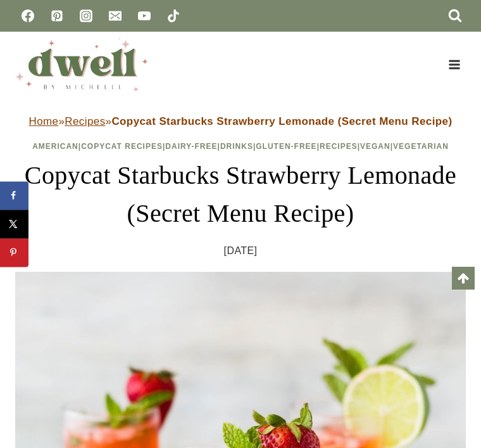 This screenshot has width=481, height=448. I want to click on a: Drinks, so click(236, 147).